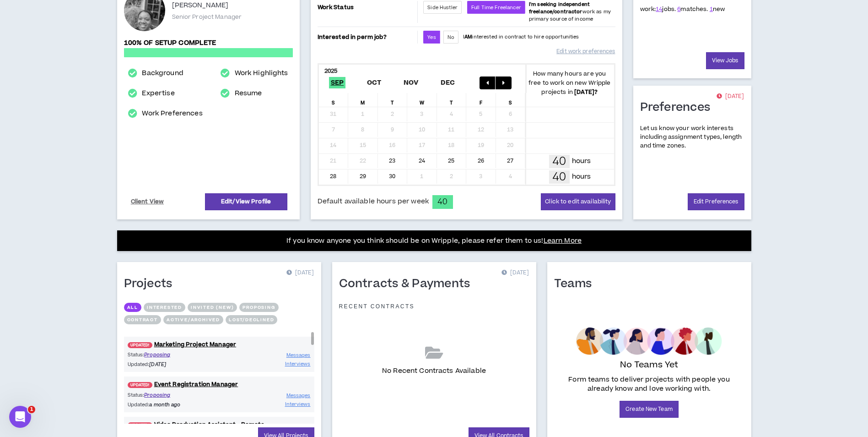 This screenshot has width=868, height=437. Describe the element at coordinates (375, 82) in the screenshot. I see `span: Oct` at that location.